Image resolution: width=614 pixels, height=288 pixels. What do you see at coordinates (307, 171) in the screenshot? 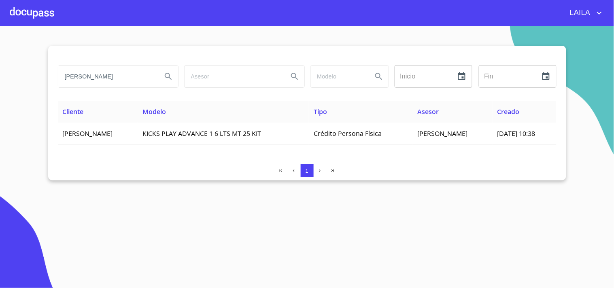
I see `span: 1` at bounding box center [307, 171].